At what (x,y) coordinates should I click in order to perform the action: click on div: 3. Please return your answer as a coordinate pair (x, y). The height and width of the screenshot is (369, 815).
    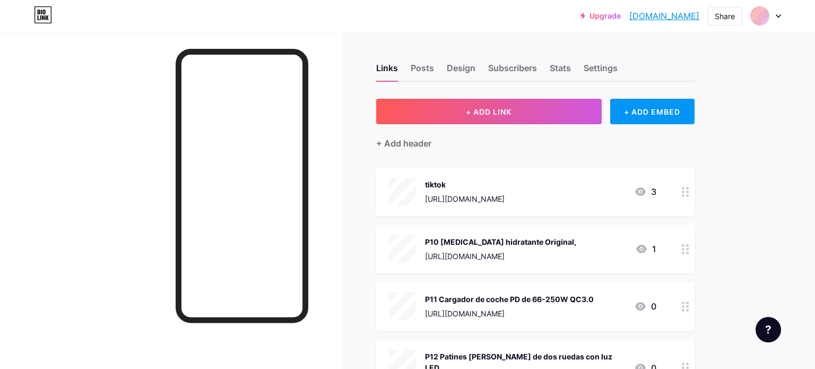
    Looking at the image, I should click on (645, 191).